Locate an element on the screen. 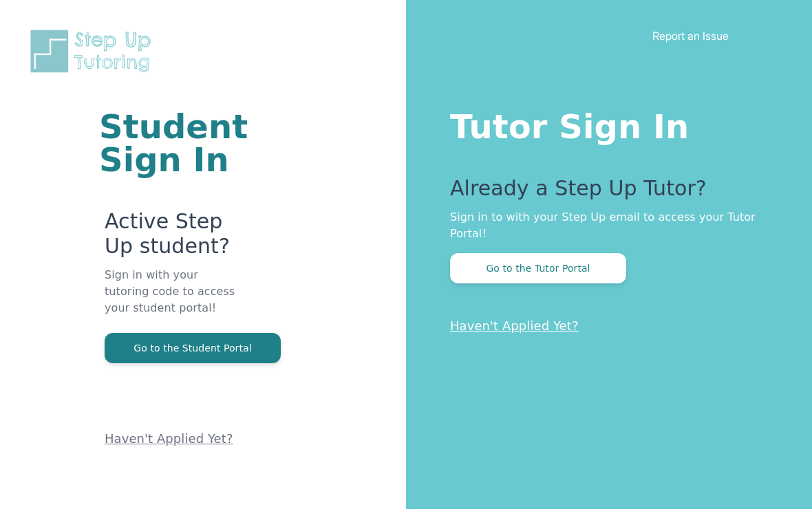 The image size is (812, 509). p: Sign in with your tutoring code to access your student portal! is located at coordinates (172, 300).